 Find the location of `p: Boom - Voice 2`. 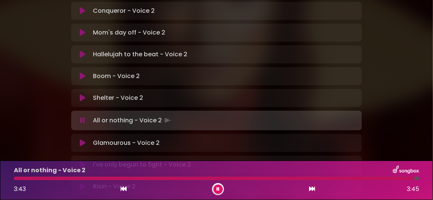

p: Boom - Voice 2 is located at coordinates (116, 76).